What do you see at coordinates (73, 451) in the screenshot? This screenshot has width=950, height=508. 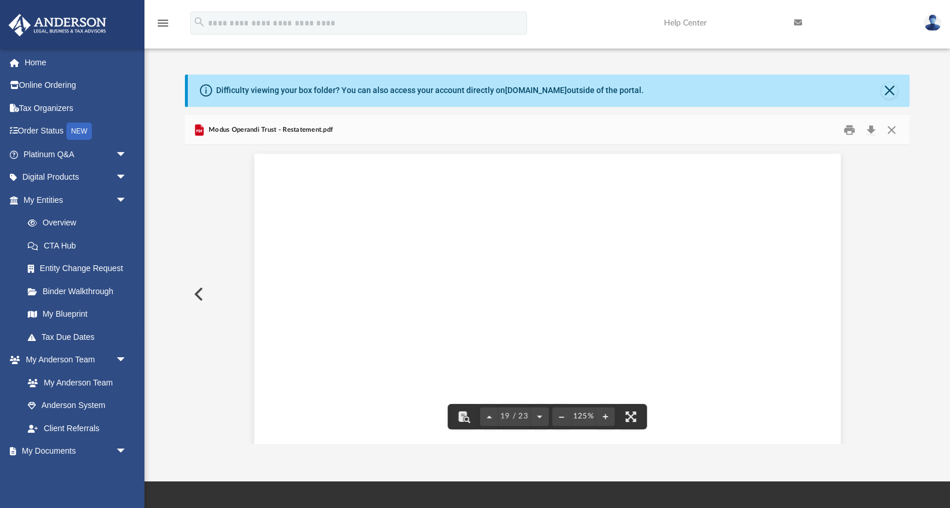 I see `a: My Documentsarrow_drop_down` at bounding box center [73, 451].